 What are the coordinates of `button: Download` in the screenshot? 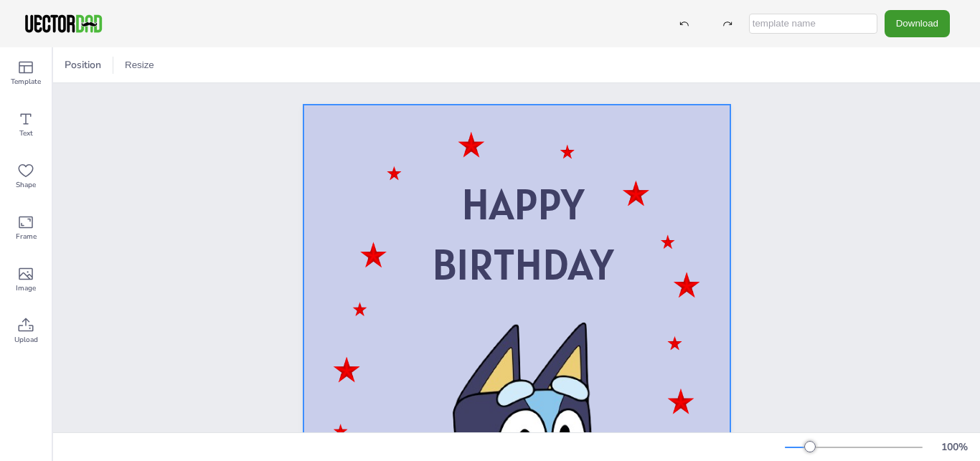 It's located at (916, 23).